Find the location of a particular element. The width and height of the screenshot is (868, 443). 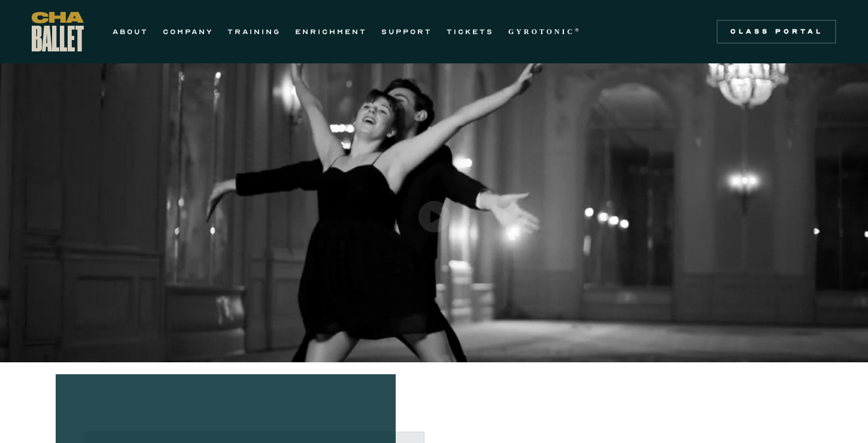

a: ABOUT is located at coordinates (130, 31).